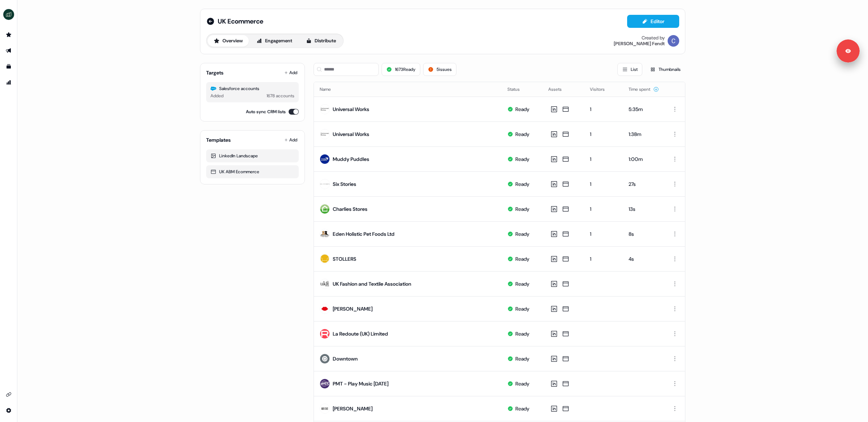 The image size is (868, 422). What do you see at coordinates (351, 160) in the screenshot?
I see `div: Muddy Puddles` at bounding box center [351, 160].